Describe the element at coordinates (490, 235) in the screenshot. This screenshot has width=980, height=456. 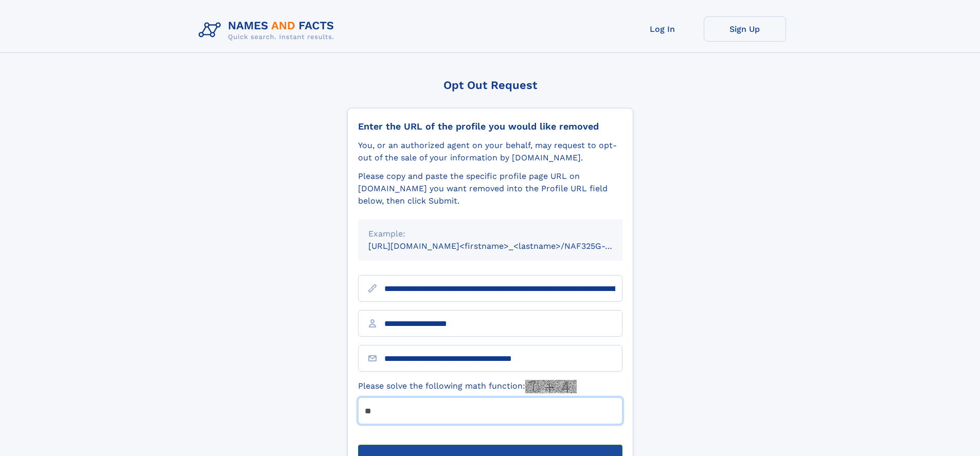
I see `div: Example:` at that location.